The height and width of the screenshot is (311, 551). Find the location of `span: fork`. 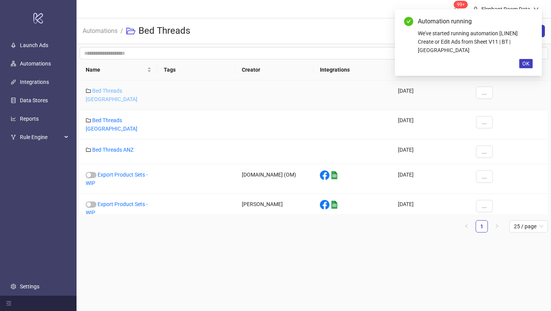

span: fork is located at coordinates (13, 137).